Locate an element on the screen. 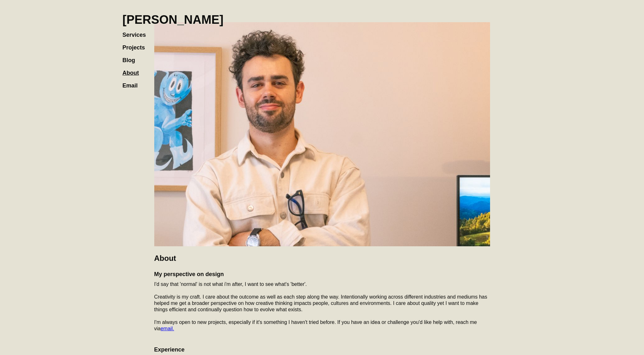 The width and height of the screenshot is (644, 355). a: Email is located at coordinates (133, 82).